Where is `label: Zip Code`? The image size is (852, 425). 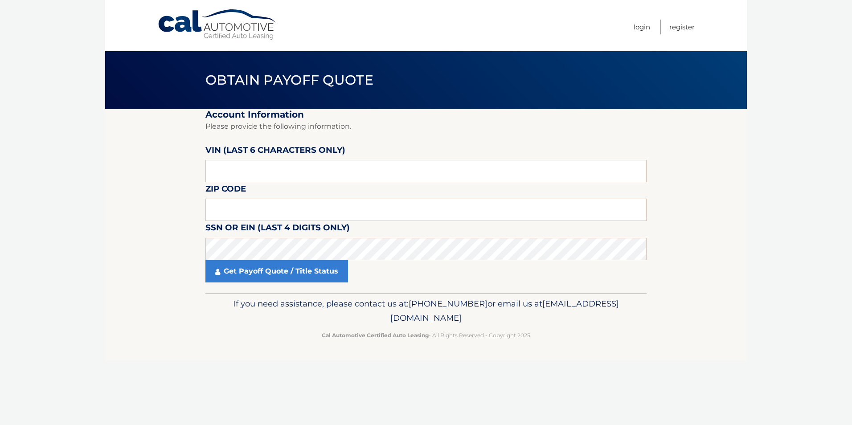
label: Zip Code is located at coordinates (225, 190).